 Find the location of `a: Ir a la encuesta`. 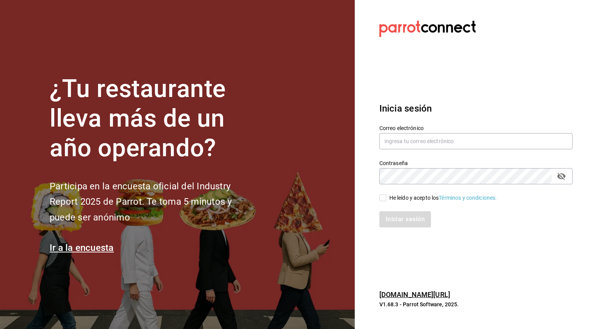

a: Ir a la encuesta is located at coordinates (82, 248).